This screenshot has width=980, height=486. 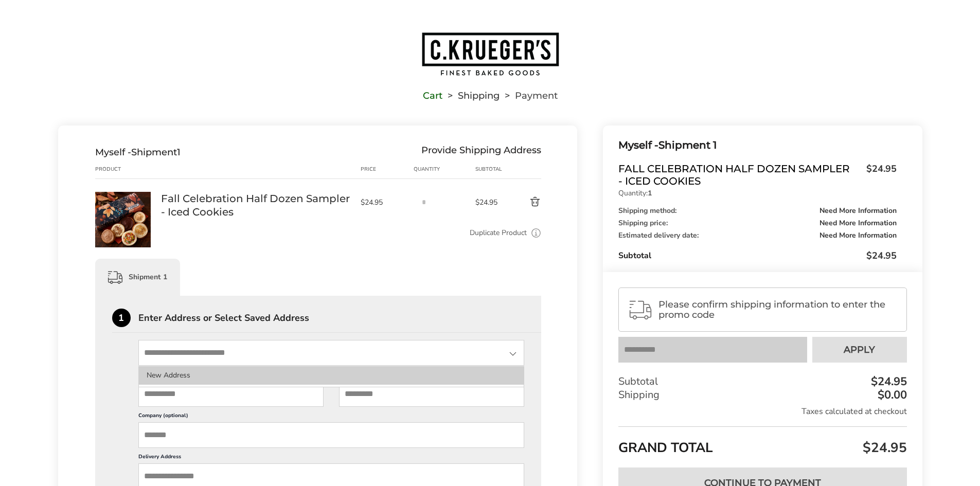 What do you see at coordinates (331, 458) in the screenshot?
I see `label: Delivery Address` at bounding box center [331, 458].